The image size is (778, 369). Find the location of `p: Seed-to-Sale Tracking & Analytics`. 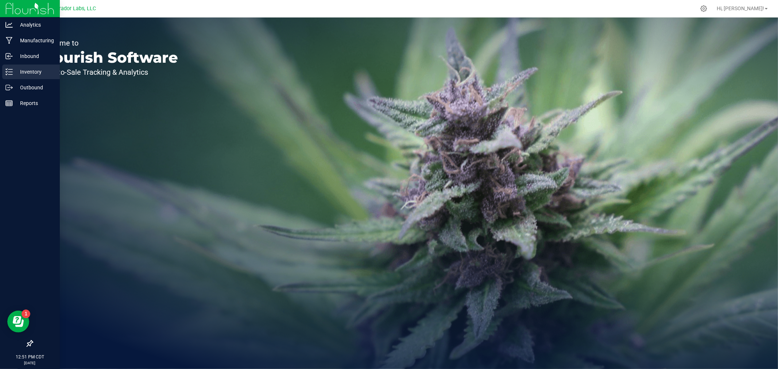

p: Seed-to-Sale Tracking & Analytics is located at coordinates (109, 72).